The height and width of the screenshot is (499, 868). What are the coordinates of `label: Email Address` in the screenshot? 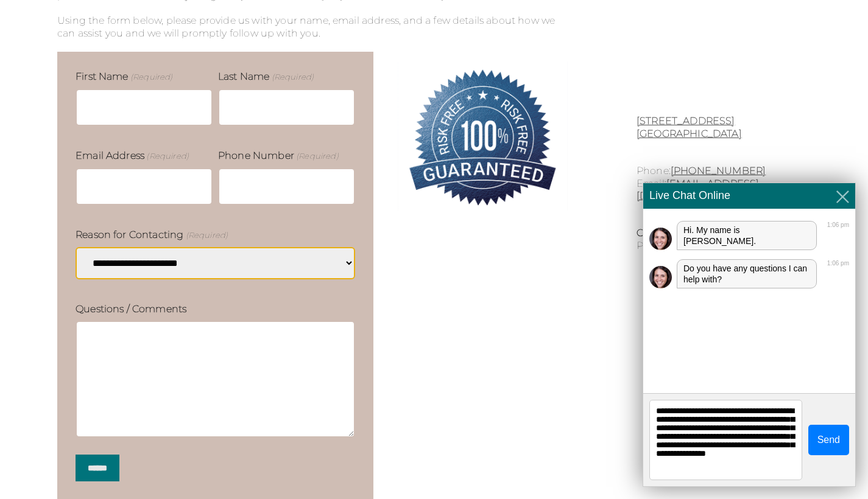 It's located at (132, 156).